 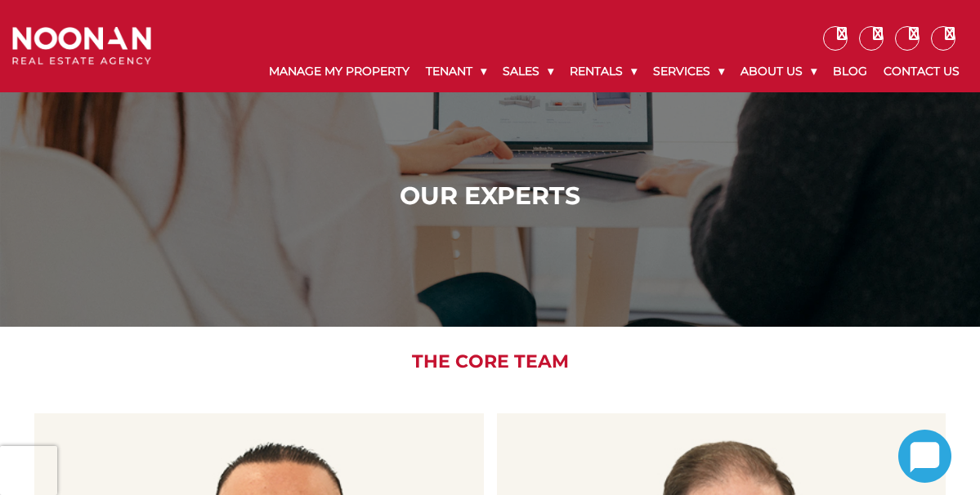 I want to click on a: Contact Us, so click(x=922, y=71).